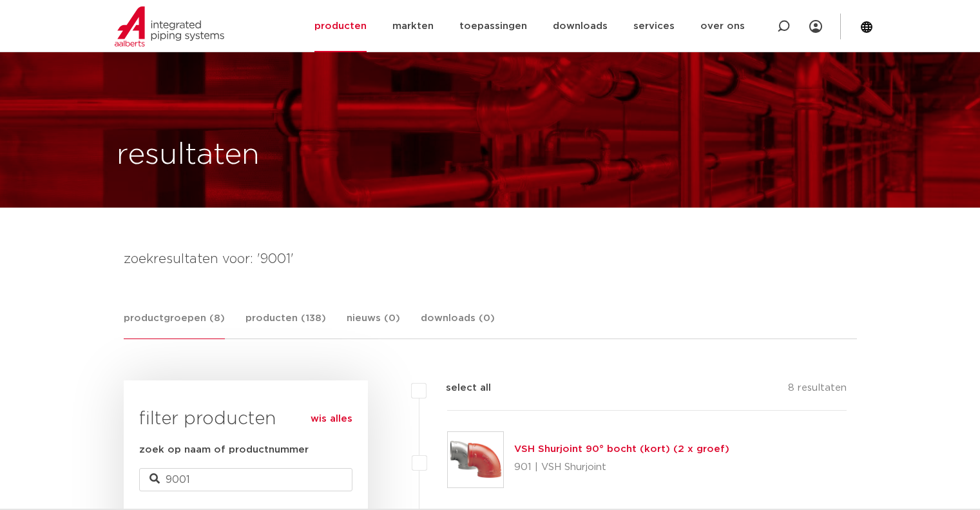 The width and height of the screenshot is (980, 510). Describe the element at coordinates (622, 467) in the screenshot. I see `p: 901 | VSH Shurjoint` at that location.